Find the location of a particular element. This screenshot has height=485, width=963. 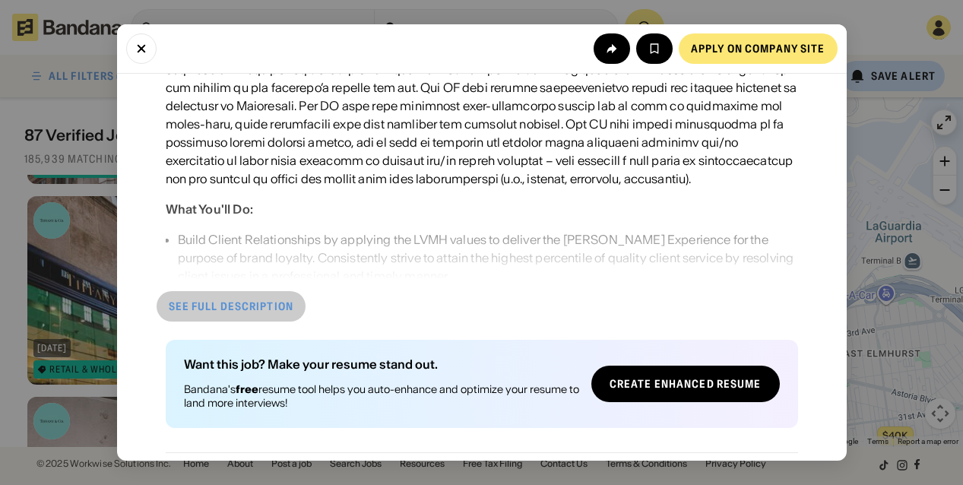

b: free is located at coordinates (247, 389).